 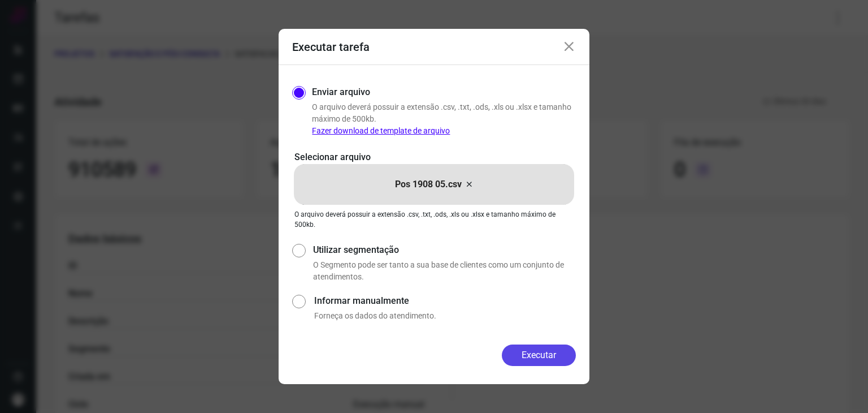 I want to click on p: Pos 1908 05.csv, so click(x=428, y=185).